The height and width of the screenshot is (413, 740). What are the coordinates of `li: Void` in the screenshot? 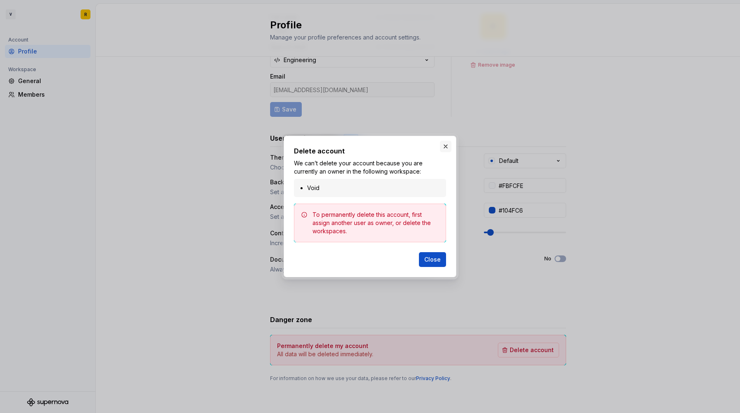 It's located at (374, 188).